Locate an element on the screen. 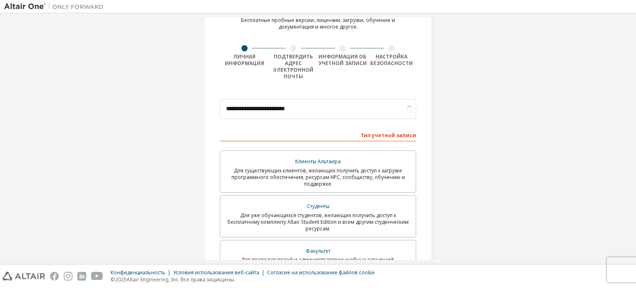  font: Бесплатные пробные версии, лицензии, загрузки, обучение и is located at coordinates (318, 20).